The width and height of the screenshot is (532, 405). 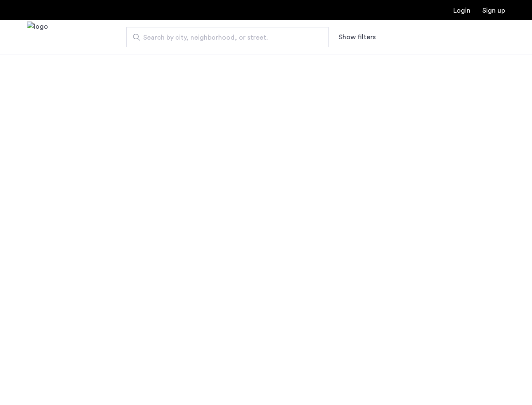 I want to click on img: logo, so click(x=38, y=37).